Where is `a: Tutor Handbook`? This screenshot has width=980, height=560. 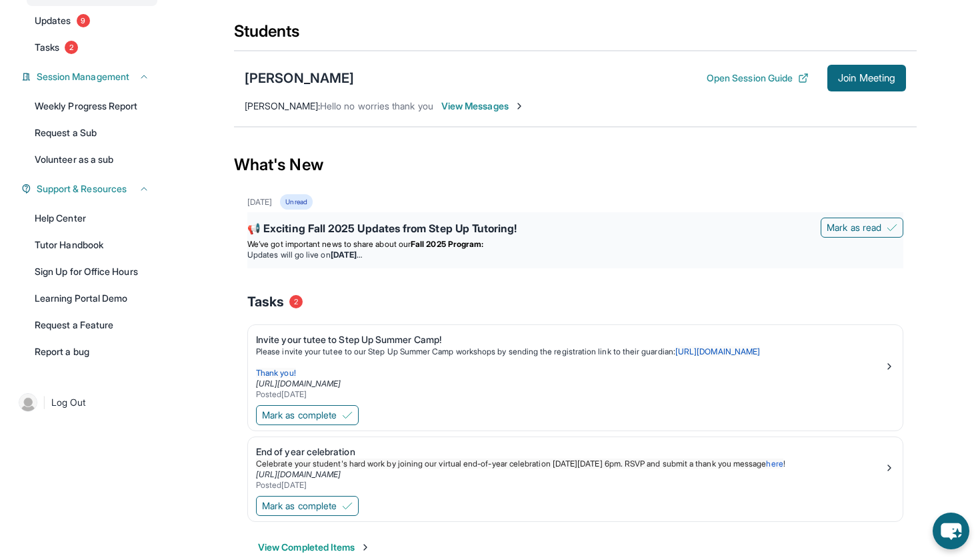
a: Tutor Handbook is located at coordinates (92, 244).